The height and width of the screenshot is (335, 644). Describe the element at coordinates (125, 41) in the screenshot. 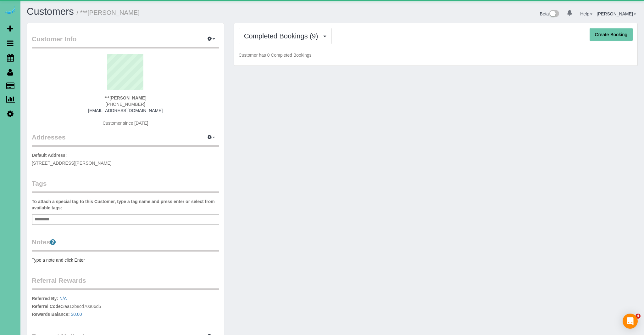

I see `legend: Customer Info` at that location.